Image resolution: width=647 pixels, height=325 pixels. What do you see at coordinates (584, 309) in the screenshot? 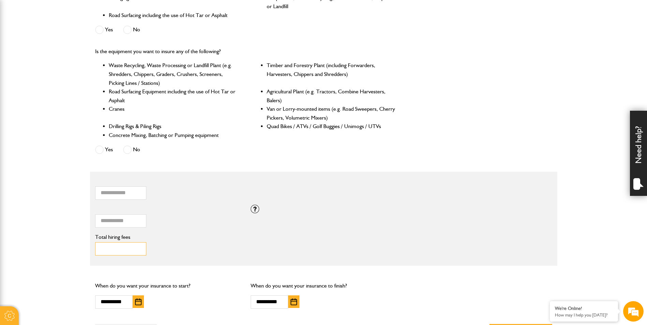
I see `div: We're Online!` at bounding box center [584, 309].